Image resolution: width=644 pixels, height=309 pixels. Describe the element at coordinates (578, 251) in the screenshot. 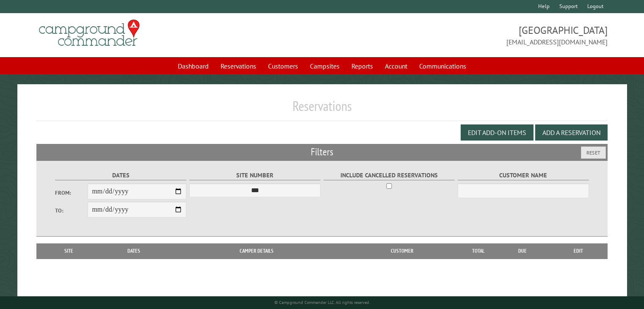

I see `th: Edit` at that location.